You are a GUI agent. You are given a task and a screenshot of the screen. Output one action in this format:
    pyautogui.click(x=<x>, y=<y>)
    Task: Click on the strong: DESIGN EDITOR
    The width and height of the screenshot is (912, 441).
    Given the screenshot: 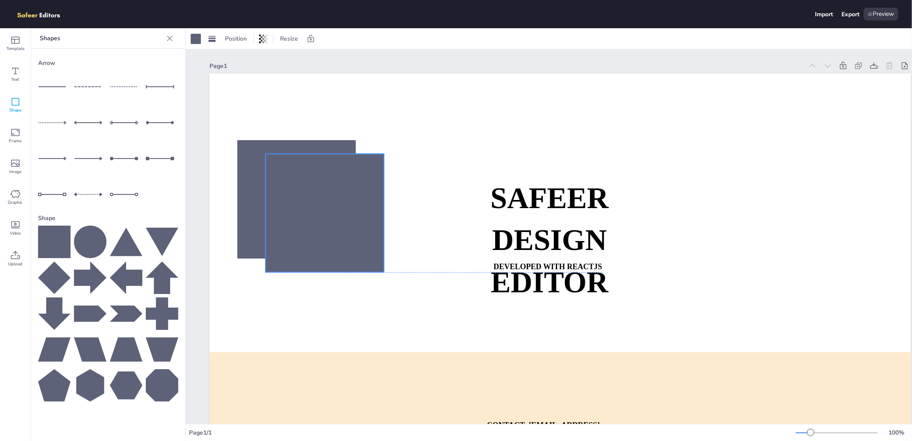 What is the action you would take?
    pyautogui.click(x=549, y=261)
    